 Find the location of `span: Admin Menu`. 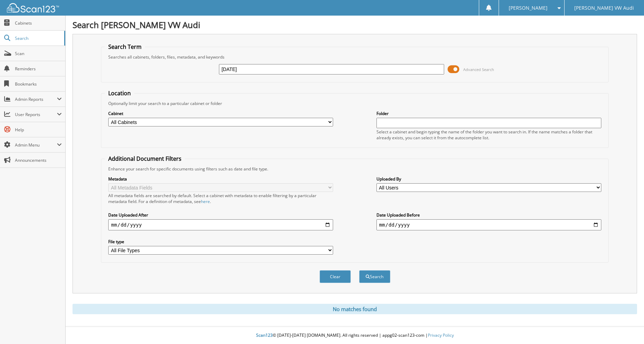

span: Admin Menu is located at coordinates (36, 145).